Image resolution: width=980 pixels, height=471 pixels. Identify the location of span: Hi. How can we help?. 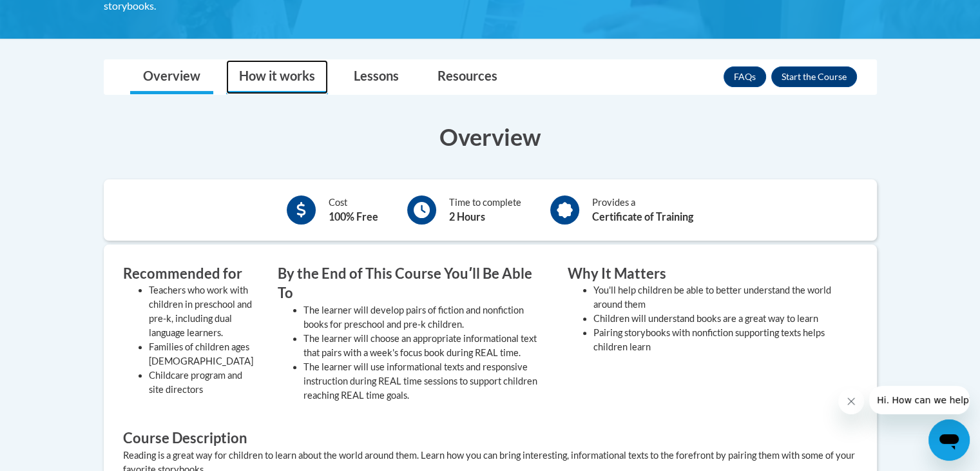
(56, 14).